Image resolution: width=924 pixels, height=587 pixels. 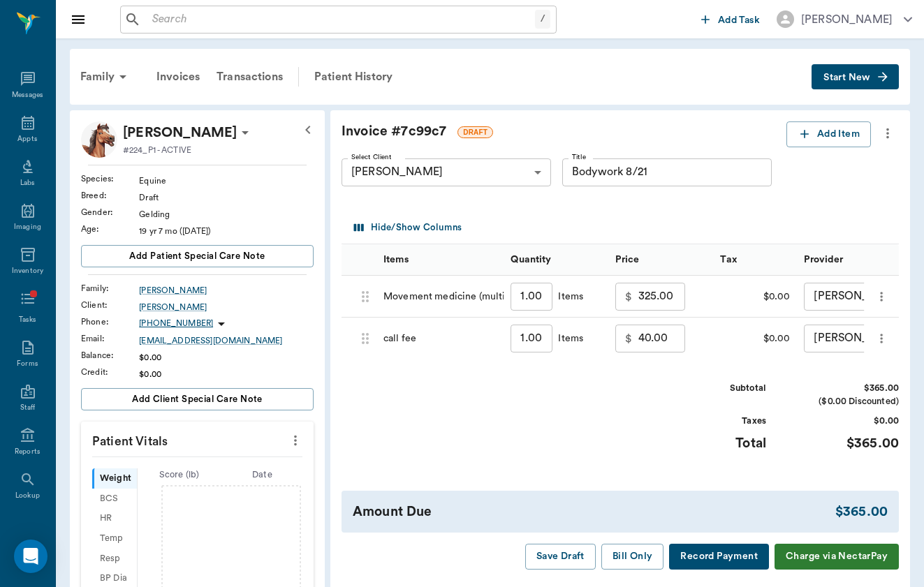 What do you see at coordinates (828, 134) in the screenshot?
I see `button: Add Item` at bounding box center [828, 134].